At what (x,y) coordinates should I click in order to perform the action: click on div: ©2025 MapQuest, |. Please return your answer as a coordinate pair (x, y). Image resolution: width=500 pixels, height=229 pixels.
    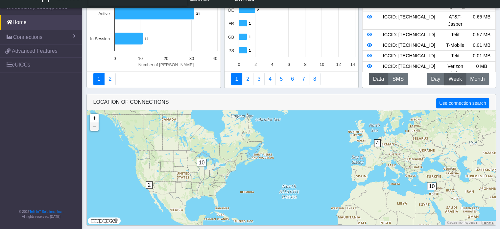
    Looking at the image, I should click on (470, 222).